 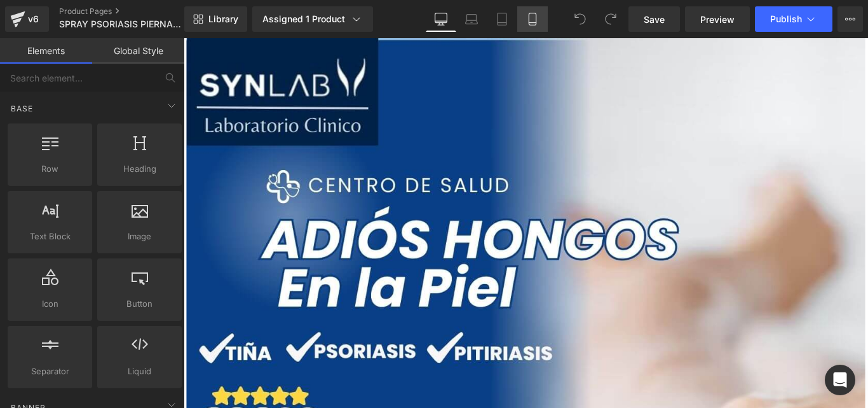 I want to click on a: Preview, so click(x=718, y=19).